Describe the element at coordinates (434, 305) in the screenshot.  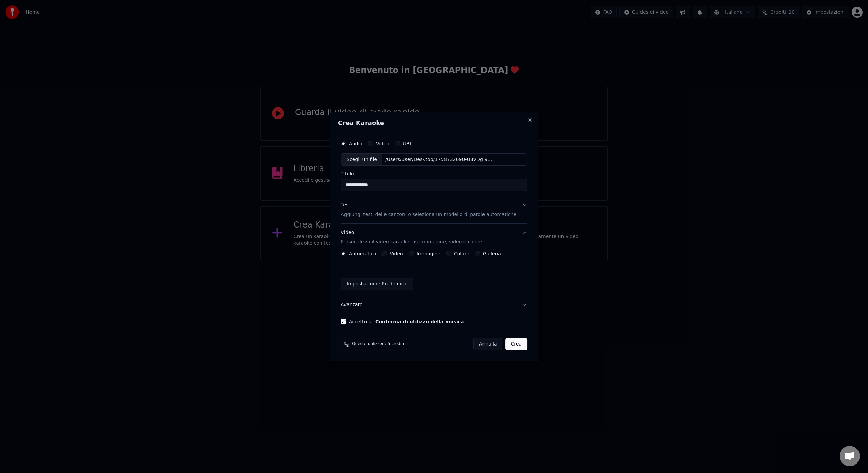
I see `button: Avanzato` at that location.